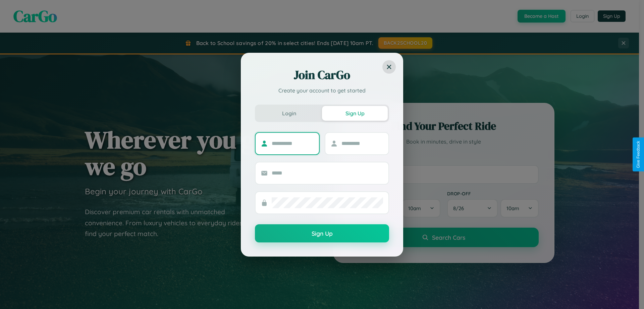 The image size is (644, 309). Describe the element at coordinates (289, 113) in the screenshot. I see `button: Login` at that location.